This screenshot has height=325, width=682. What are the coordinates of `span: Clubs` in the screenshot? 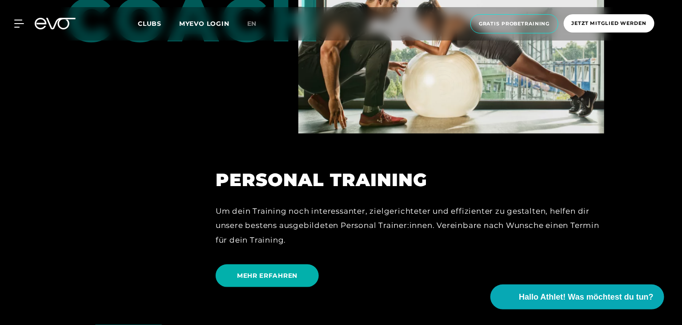 It's located at (149, 24).